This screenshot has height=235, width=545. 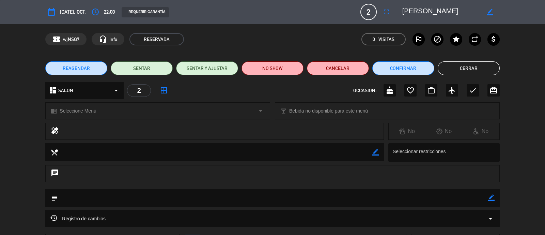 I want to click on span: Seleccione Menú, so click(x=78, y=111).